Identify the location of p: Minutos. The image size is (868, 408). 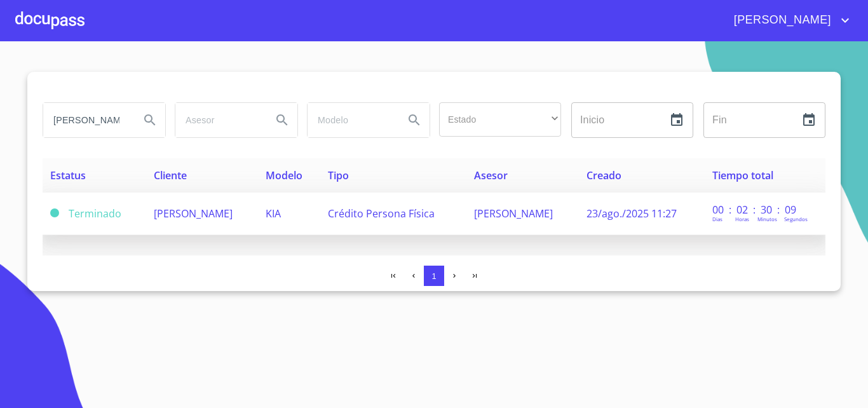
(767, 219).